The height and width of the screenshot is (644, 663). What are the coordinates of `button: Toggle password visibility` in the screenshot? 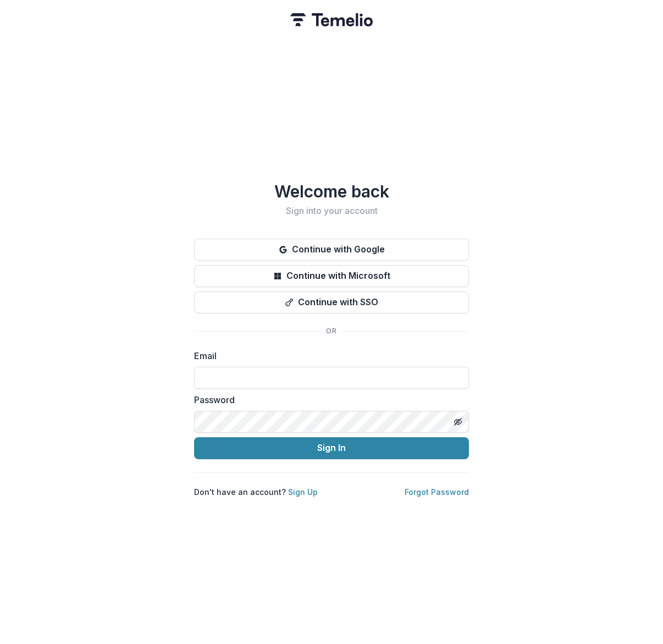 It's located at (458, 422).